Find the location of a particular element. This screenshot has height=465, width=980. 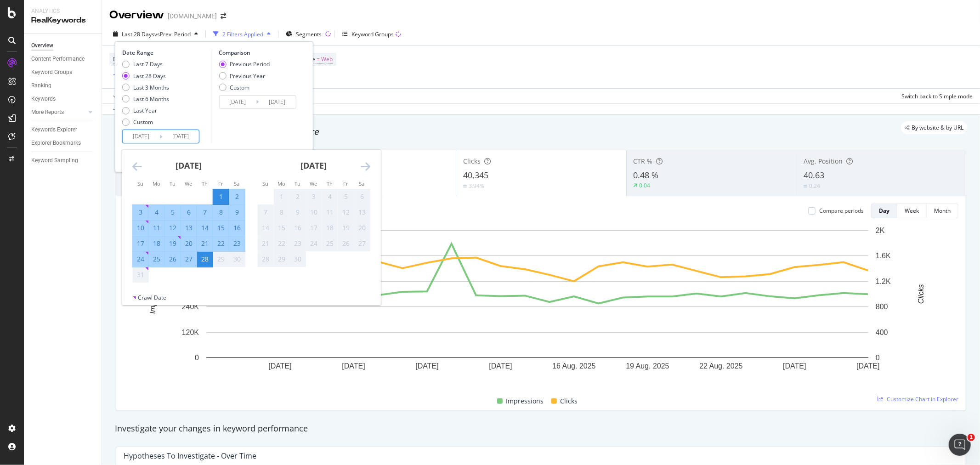

span: Customize Chart in Explorer is located at coordinates (922, 399).